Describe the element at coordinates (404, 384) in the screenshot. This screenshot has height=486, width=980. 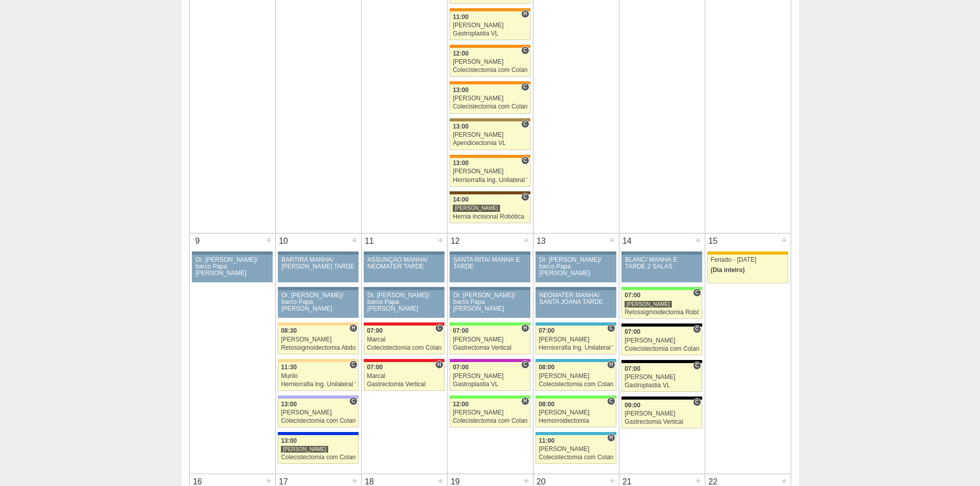
I see `div: Gastrectomia Vertical` at that location.